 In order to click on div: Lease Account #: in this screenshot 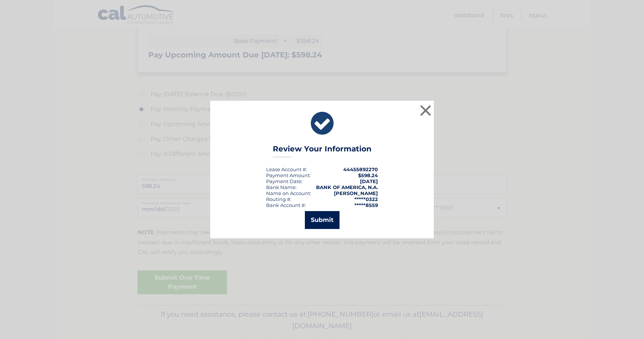, I will do `click(286, 169)`.